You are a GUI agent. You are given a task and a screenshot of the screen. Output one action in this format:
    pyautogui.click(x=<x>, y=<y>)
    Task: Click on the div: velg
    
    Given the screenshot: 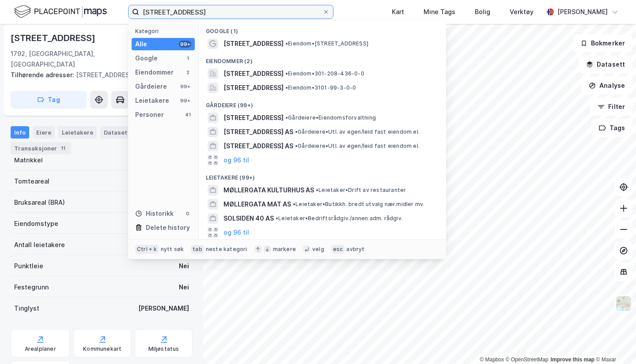 What is the action you would take?
    pyautogui.click(x=318, y=249)
    